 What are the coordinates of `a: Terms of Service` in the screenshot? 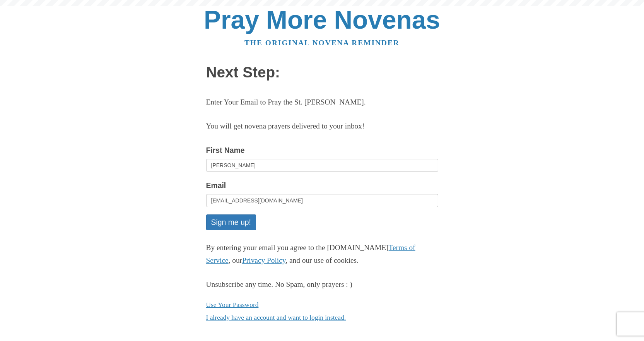 It's located at (311, 254).